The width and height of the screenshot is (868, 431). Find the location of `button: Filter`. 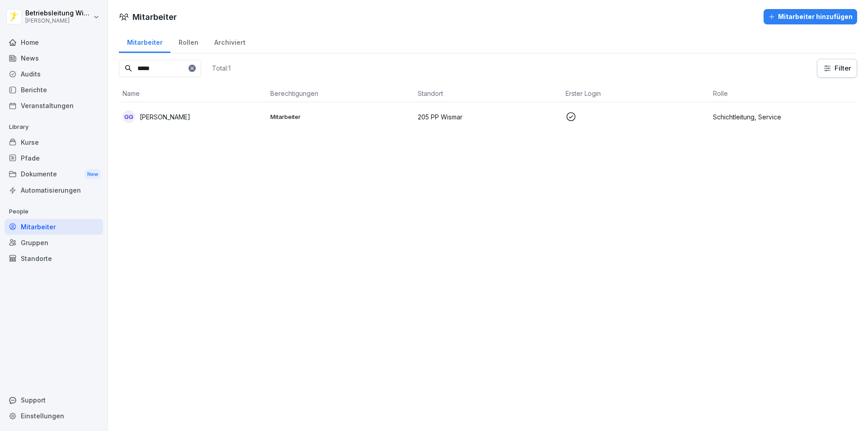

button: Filter is located at coordinates (837, 68).